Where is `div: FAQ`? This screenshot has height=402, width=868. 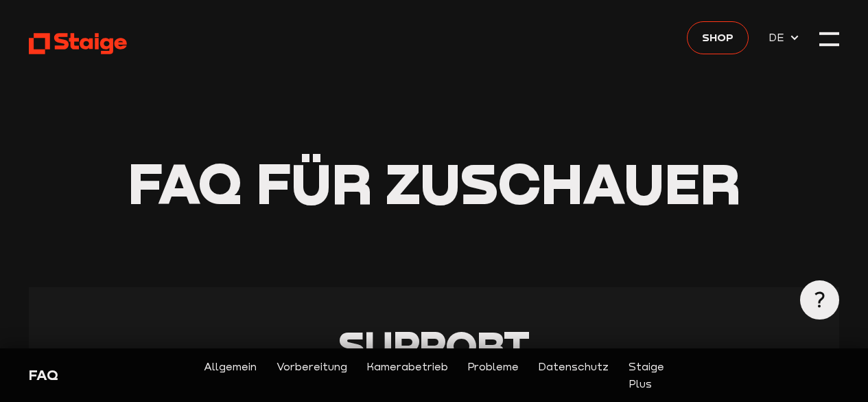 div: FAQ is located at coordinates (124, 375).